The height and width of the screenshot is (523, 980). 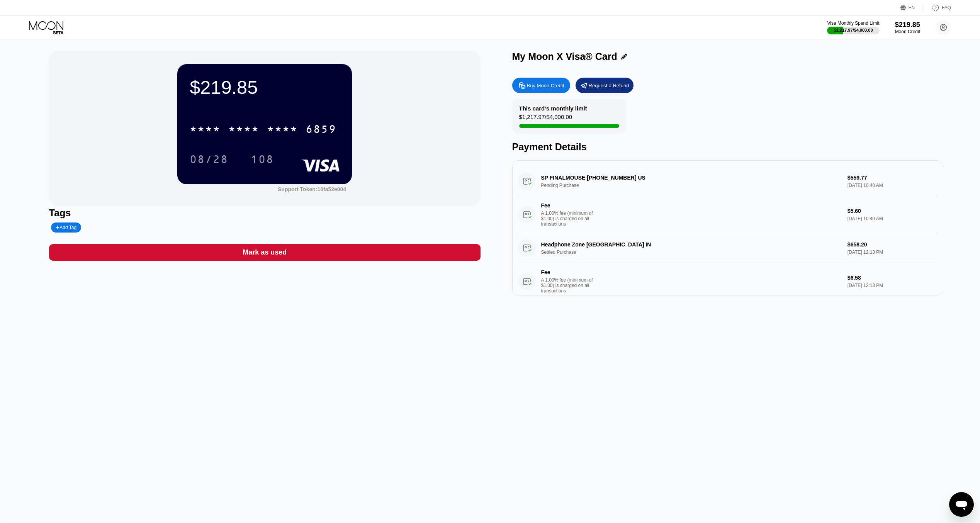 What do you see at coordinates (908, 28) in the screenshot?
I see `div: $219.85Moon Credit` at bounding box center [908, 28].